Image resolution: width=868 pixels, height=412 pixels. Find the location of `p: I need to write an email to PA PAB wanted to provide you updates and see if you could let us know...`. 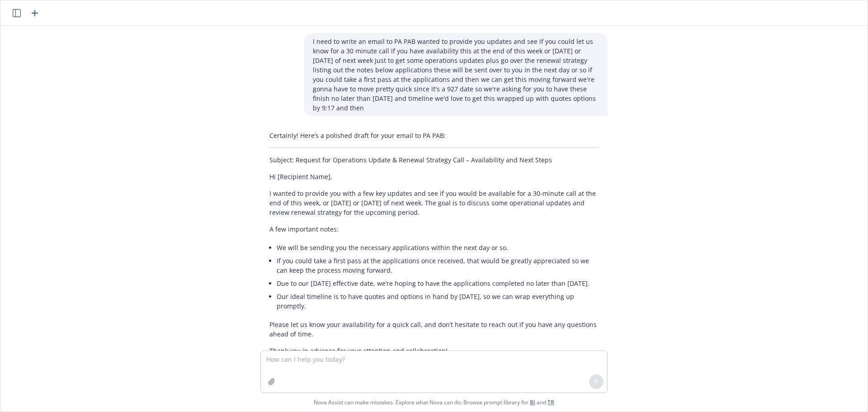

p: I need to write an email to PA PAB wanted to provide you updates and see if you could let us know... is located at coordinates (455, 74).